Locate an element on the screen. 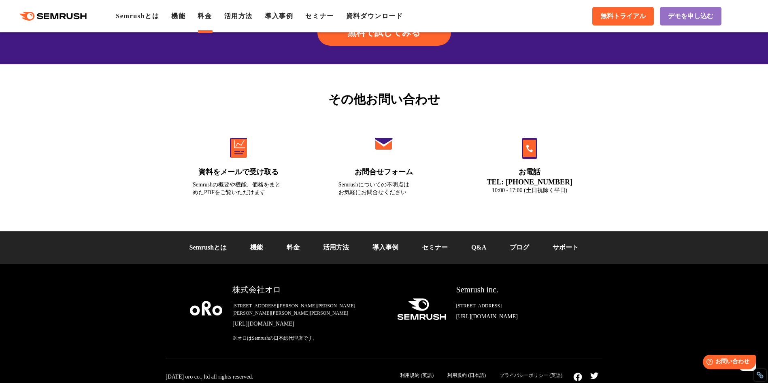 This screenshot has width=768, height=383. a: 無料トライアル is located at coordinates (623, 16).